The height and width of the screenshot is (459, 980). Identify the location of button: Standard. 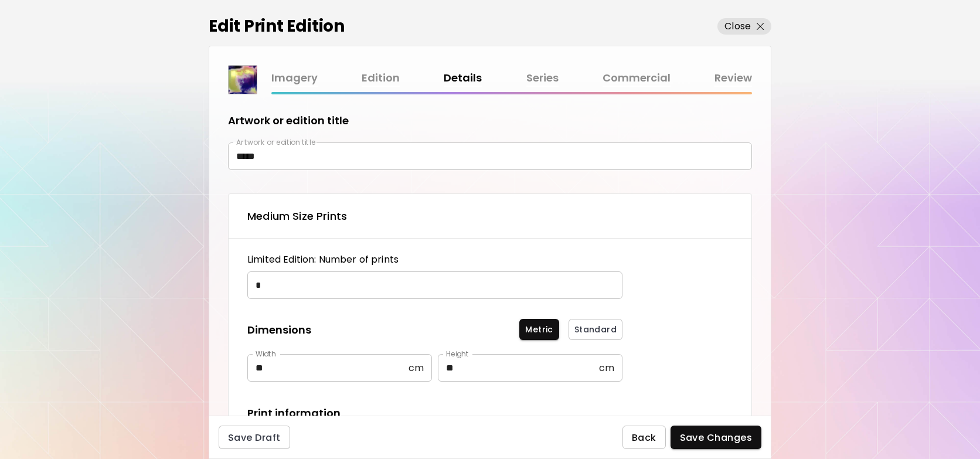
(595, 329).